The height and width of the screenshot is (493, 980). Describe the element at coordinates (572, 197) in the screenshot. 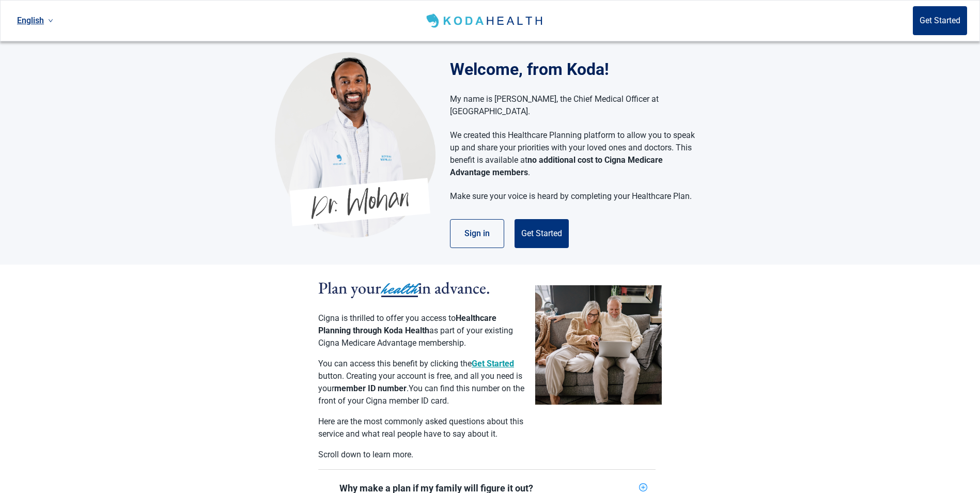

I see `p: Make sure your voice is heard by completing your Healthcare Plan.` at that location.